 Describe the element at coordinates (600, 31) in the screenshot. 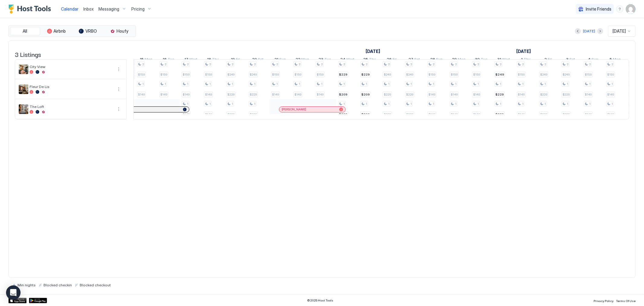

I see `button: Next month` at that location.